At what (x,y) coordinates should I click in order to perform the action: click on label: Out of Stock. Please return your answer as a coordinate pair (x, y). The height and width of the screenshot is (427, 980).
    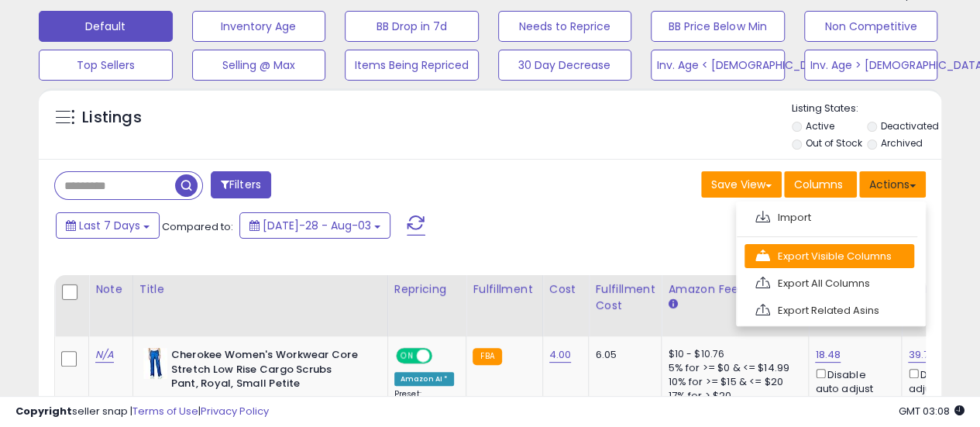
    Looking at the image, I should click on (833, 143).